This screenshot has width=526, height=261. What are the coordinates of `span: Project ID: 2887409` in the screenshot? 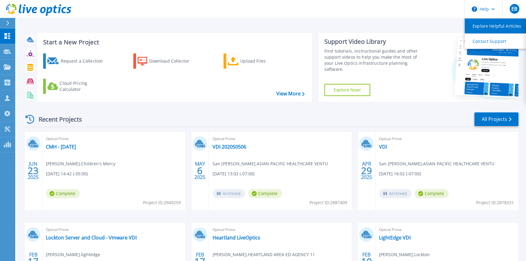 It's located at (328, 202).